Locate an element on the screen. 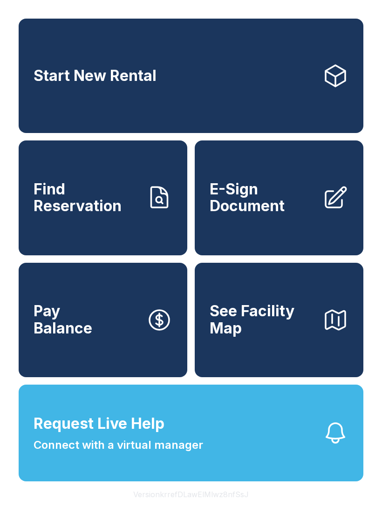  span: Request Live Help is located at coordinates (99, 424).